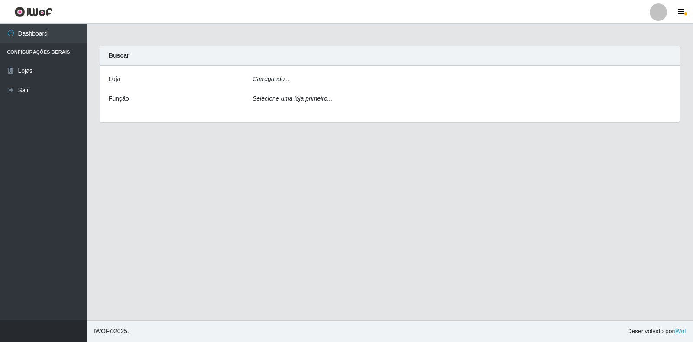  I want to click on span: IWOF, so click(101, 331).